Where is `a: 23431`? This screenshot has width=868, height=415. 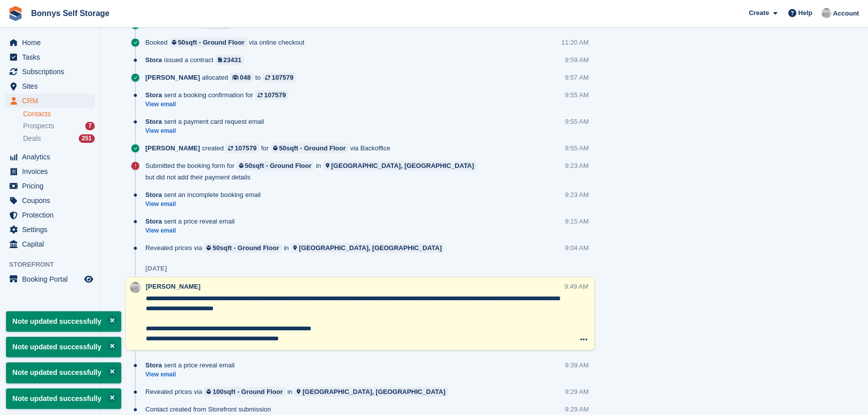 a: 23431 is located at coordinates (230, 59).